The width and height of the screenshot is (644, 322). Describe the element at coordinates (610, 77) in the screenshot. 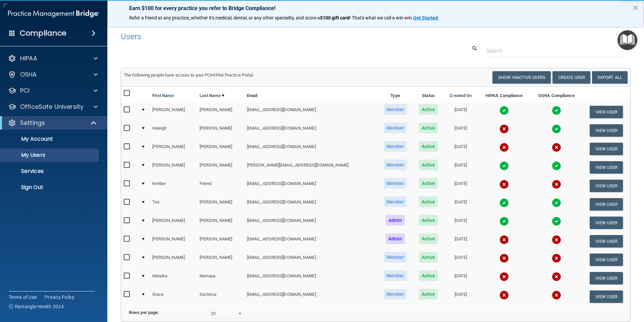

I see `a: Export All` at that location.